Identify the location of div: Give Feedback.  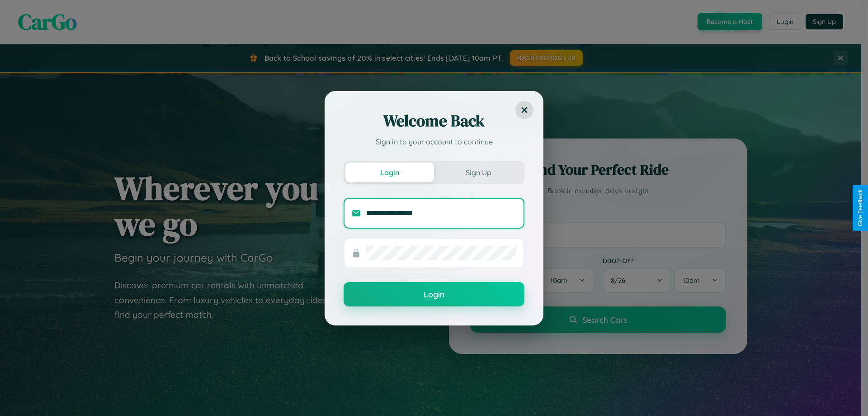
(861, 207).